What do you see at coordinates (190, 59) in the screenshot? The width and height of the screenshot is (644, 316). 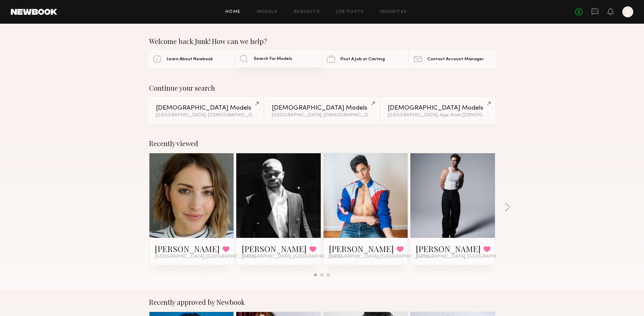 I see `span: Learn About Newbook` at bounding box center [190, 59].